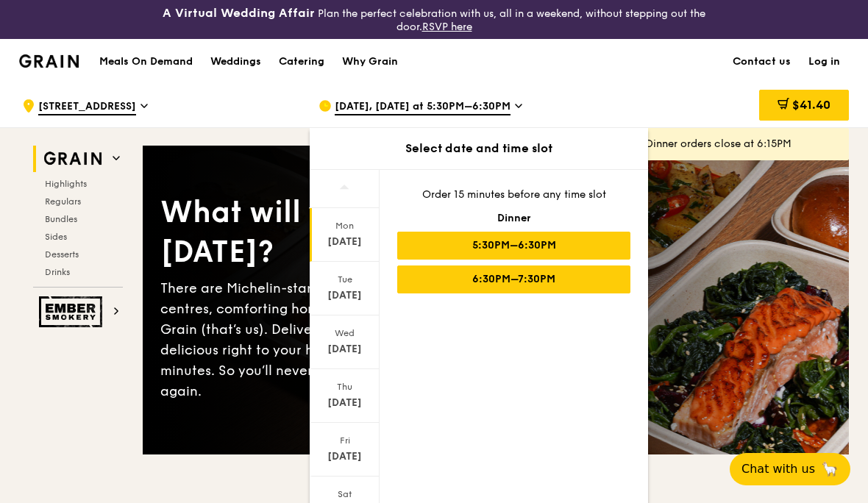  What do you see at coordinates (513, 195) in the screenshot?
I see `div: Order 15 minutes before any time slot` at bounding box center [513, 195].